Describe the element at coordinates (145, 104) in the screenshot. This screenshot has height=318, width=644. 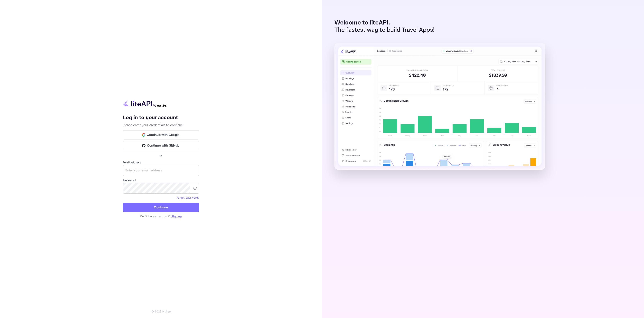
I see `img: liteapi` at that location.